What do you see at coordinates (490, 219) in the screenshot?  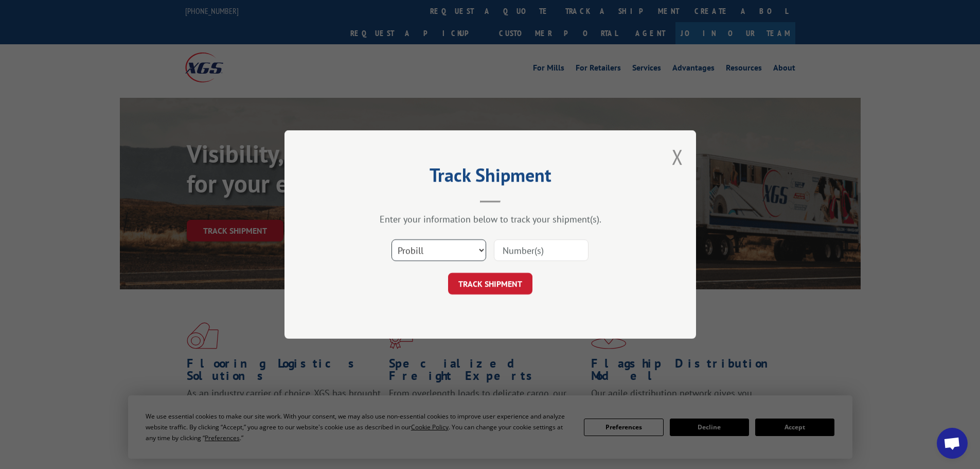 I see `div: Enter your information below to track your shipment(s).` at bounding box center [490, 219].